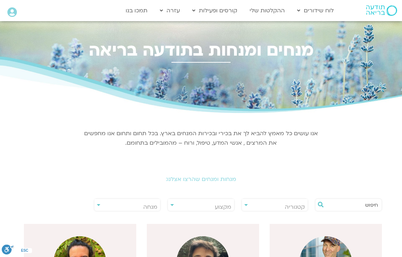 Image resolution: width=402 pixels, height=257 pixels. What do you see at coordinates (201, 50) in the screenshot?
I see `h2: מנחים ומנחות בתודעה בריאה` at bounding box center [201, 50].